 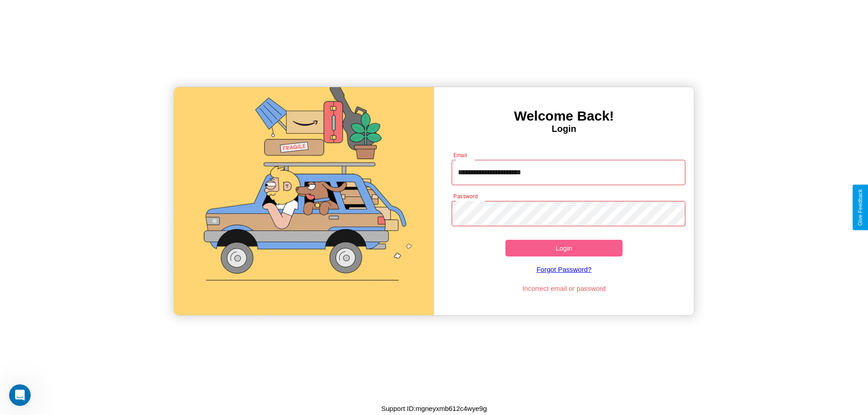 What do you see at coordinates (304, 201) in the screenshot?
I see `img: gif` at bounding box center [304, 201].